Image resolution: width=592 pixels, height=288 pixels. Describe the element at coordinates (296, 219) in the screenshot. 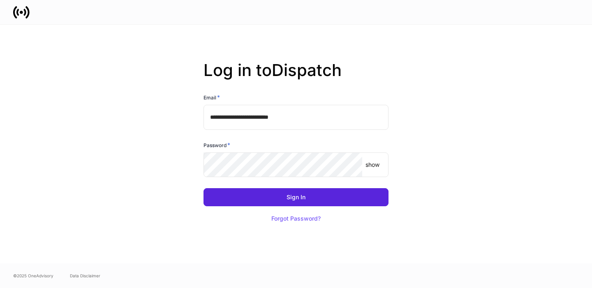

I see `button: Forgot Password?` at that location.